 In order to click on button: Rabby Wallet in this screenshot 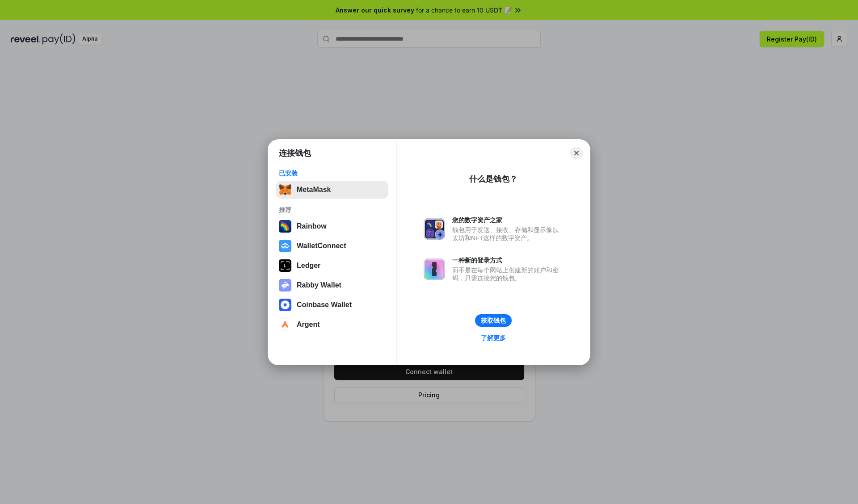, I will do `click(331, 285)`.